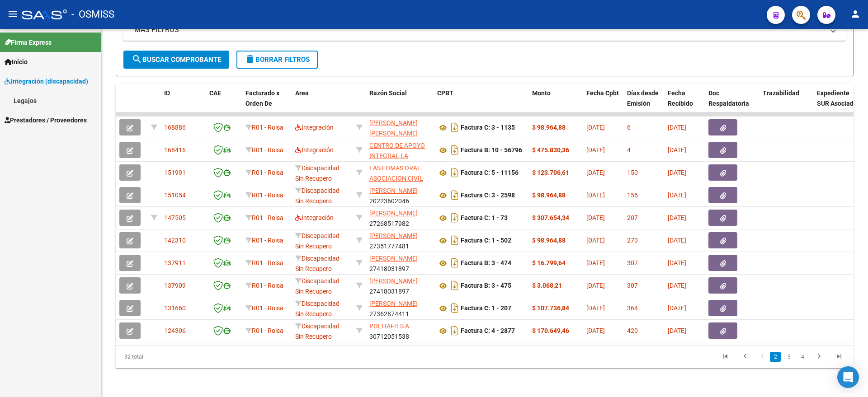  What do you see at coordinates (762, 357) in the screenshot?
I see `li: page 1` at bounding box center [762, 357].